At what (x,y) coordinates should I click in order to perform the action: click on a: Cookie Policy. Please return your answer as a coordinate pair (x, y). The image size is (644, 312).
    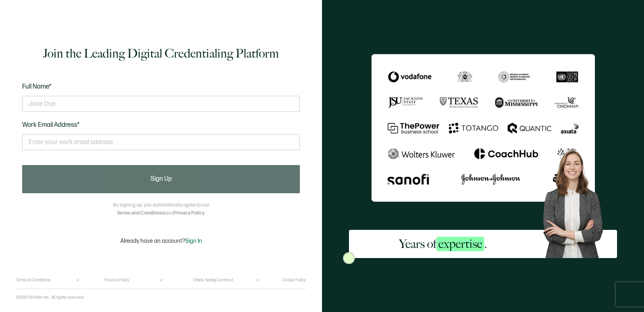
    Looking at the image, I should click on (294, 280).